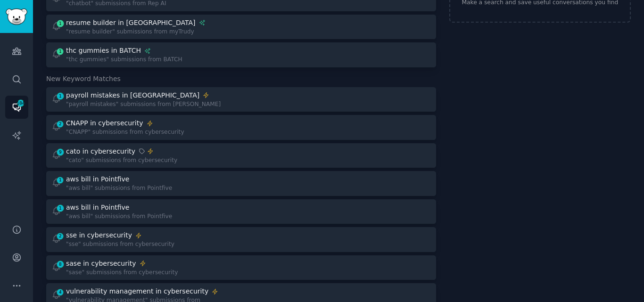  What do you see at coordinates (17, 107) in the screenshot?
I see `a: 184` at bounding box center [17, 107].